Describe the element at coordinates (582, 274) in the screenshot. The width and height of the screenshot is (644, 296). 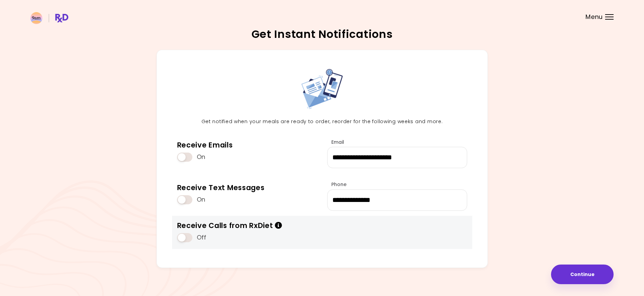
I see `button: Continue` at that location.